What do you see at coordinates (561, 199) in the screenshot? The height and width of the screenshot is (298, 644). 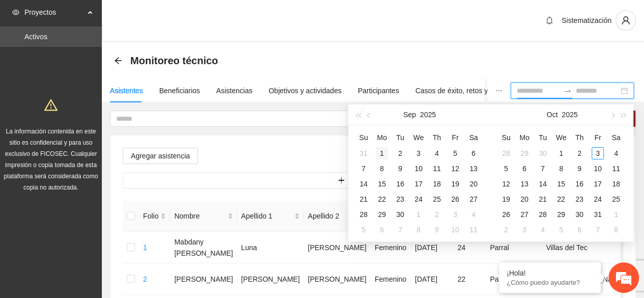 I see `div: 22` at bounding box center [561, 199].